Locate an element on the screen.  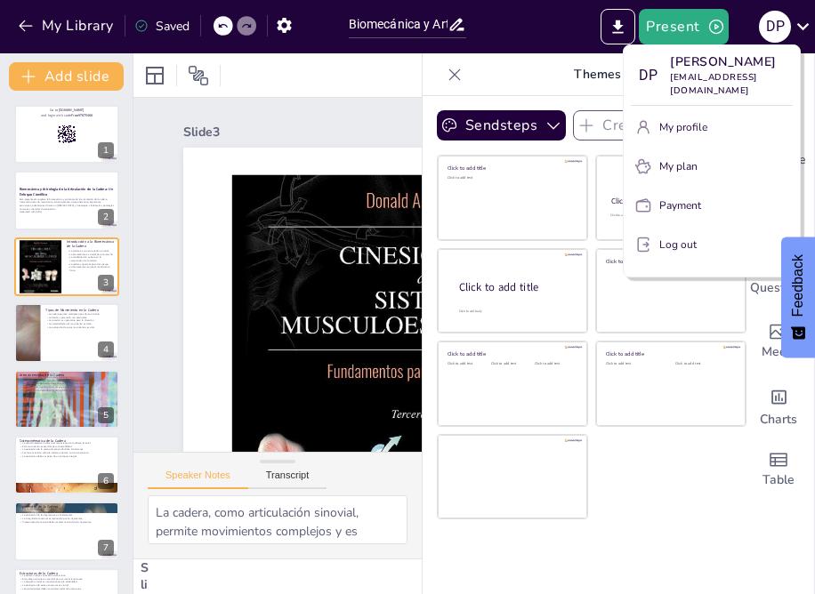
button: Log out is located at coordinates (712, 245).